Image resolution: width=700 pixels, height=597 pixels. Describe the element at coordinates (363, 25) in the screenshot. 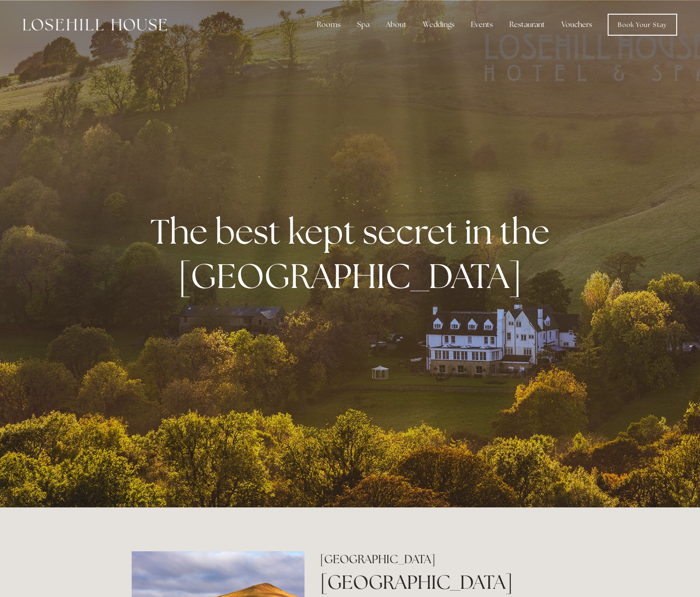

I see `div: Spa` at that location.